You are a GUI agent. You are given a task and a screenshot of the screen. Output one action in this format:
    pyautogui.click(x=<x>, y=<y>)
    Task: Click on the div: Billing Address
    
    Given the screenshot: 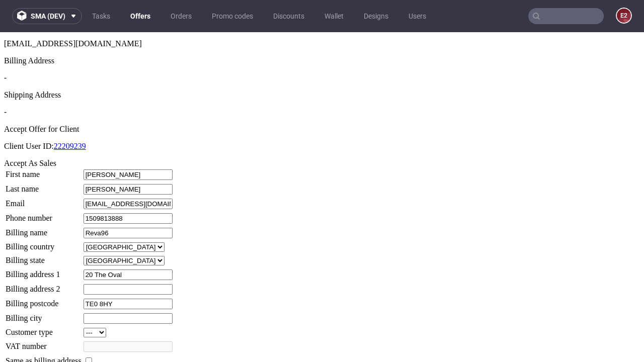 What is the action you would take?
    pyautogui.click(x=322, y=29)
    